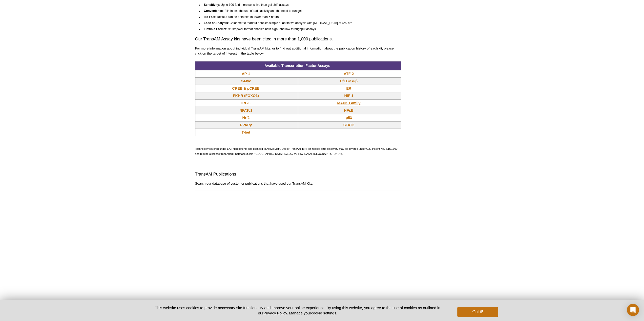  What do you see at coordinates (209, 17) in the screenshot?
I see `strong: It's Fast` at bounding box center [209, 17].